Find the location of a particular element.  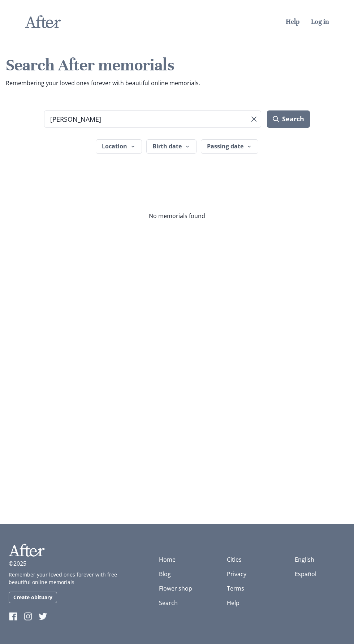

img: Instagram of After is located at coordinates (28, 616).